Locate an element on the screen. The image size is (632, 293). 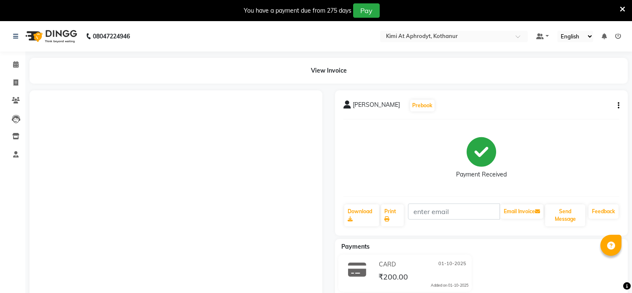
img: logo is located at coordinates (50, 36).